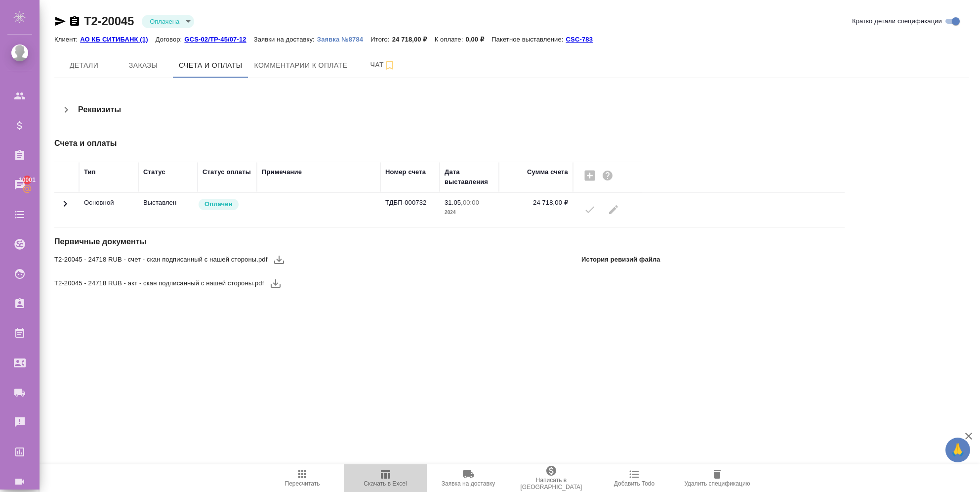 The height and width of the screenshot is (492, 980). What do you see at coordinates (219, 39) in the screenshot?
I see `a: GCS-02/TP-45/07-12` at bounding box center [219, 39].